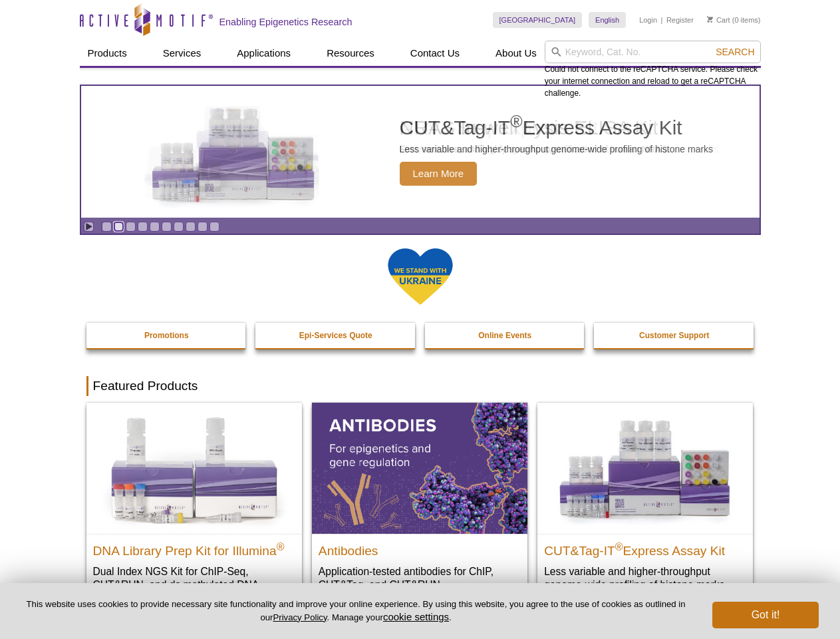 This screenshot has height=639, width=840. Describe the element at coordinates (766, 615) in the screenshot. I see `button: Got it!` at that location.